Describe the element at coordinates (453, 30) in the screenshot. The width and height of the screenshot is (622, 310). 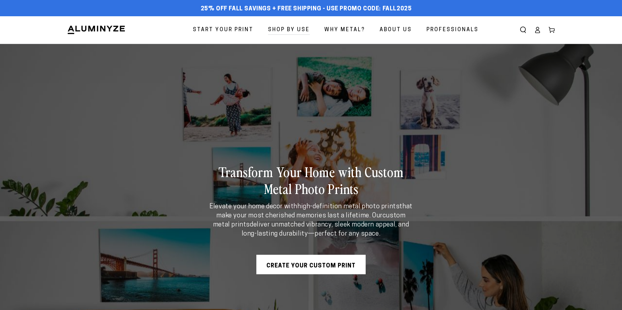
I see `a: Professionals` at that location.